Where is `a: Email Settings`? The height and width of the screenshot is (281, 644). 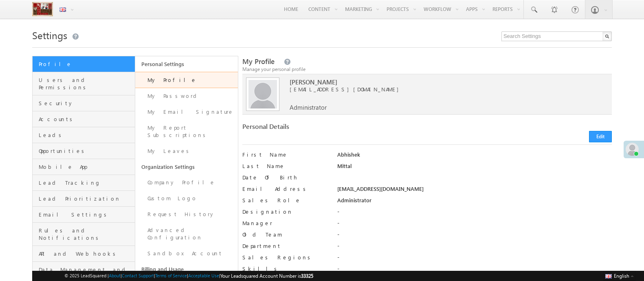 a: Email Settings is located at coordinates (83, 214).